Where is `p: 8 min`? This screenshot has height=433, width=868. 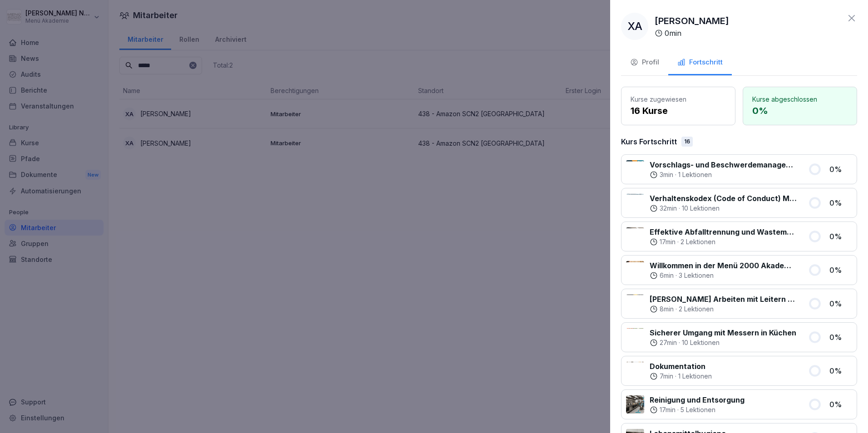
p: 8 min is located at coordinates (666, 309).